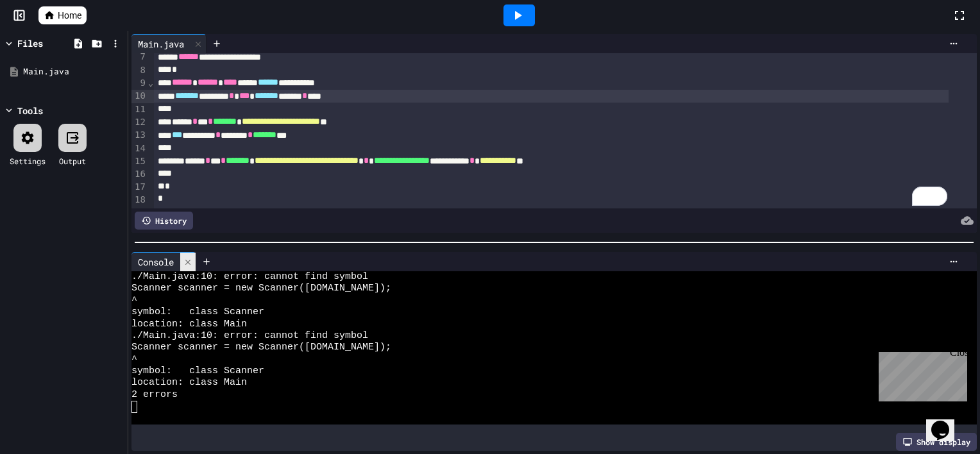 Image resolution: width=980 pixels, height=454 pixels. What do you see at coordinates (139, 96) in the screenshot?
I see `div: 10` at bounding box center [139, 96].